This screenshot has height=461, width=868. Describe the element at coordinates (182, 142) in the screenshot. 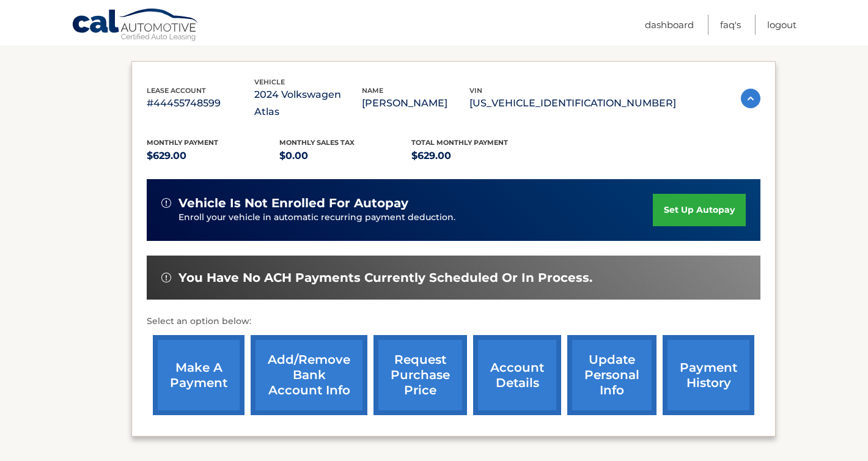

I see `span: Monthly Payment` at that location.